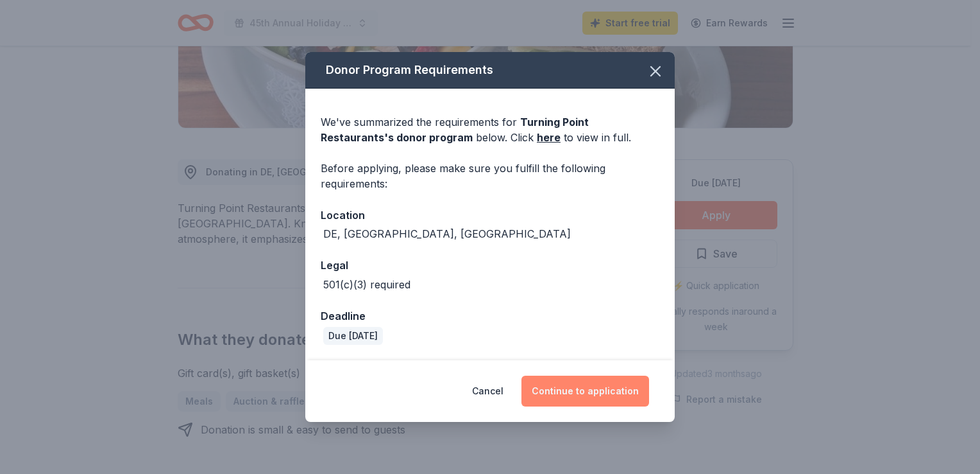  Describe the element at coordinates (490, 129) in the screenshot. I see `div: We've summarized the requirements for below. Click to view in full.` at that location.